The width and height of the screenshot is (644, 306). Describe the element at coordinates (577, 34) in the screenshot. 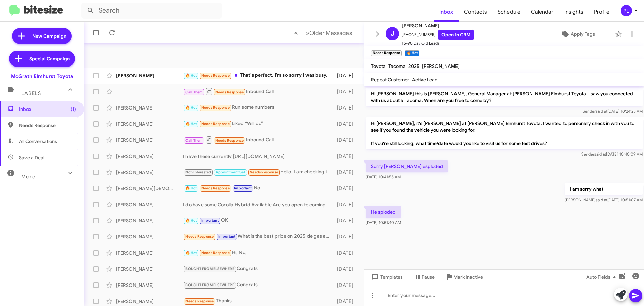

I see `button: Apply Tags` at that location.